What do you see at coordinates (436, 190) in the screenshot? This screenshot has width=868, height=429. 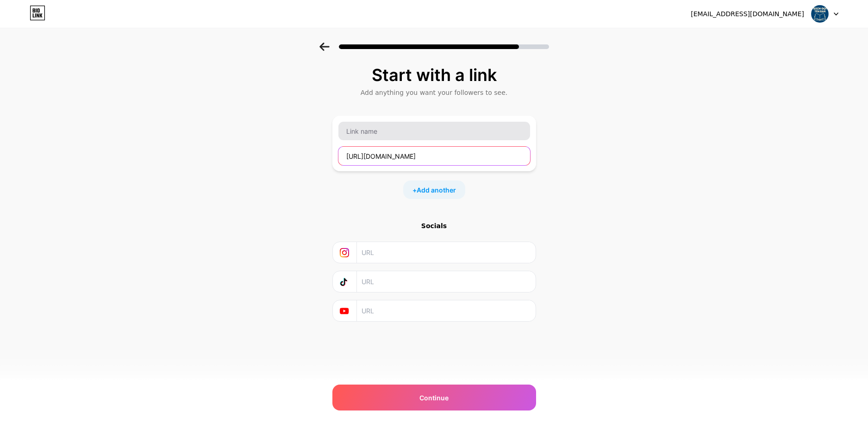 I see `span: Add another` at bounding box center [436, 190].